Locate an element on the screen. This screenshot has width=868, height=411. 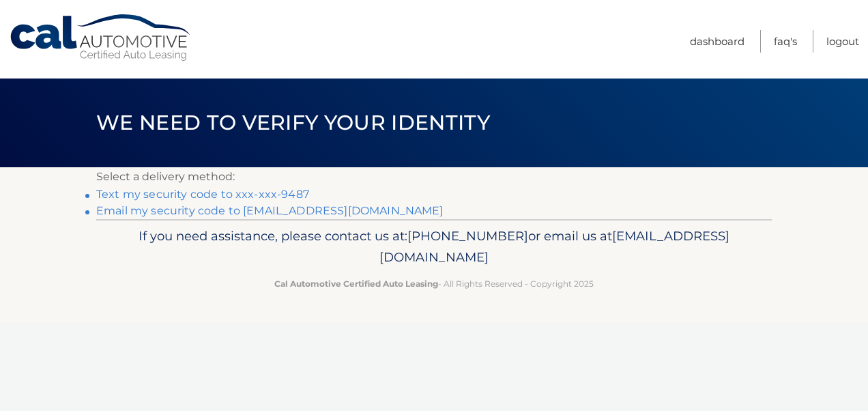
a: Logout is located at coordinates (842, 41).